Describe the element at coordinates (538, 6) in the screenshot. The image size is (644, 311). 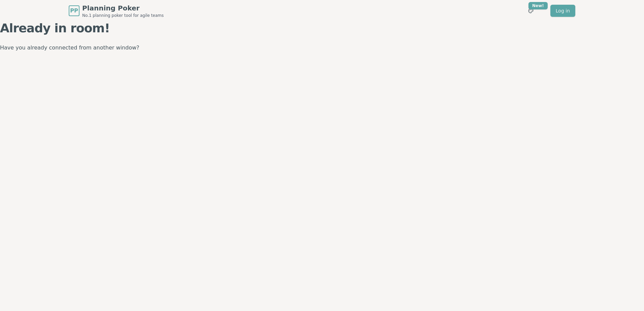
I see `div: New!` at that location.